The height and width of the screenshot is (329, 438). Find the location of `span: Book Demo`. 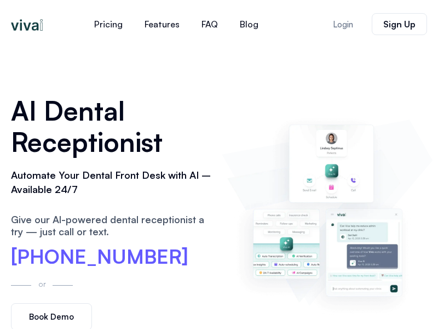

span: Book Demo is located at coordinates (51, 316).